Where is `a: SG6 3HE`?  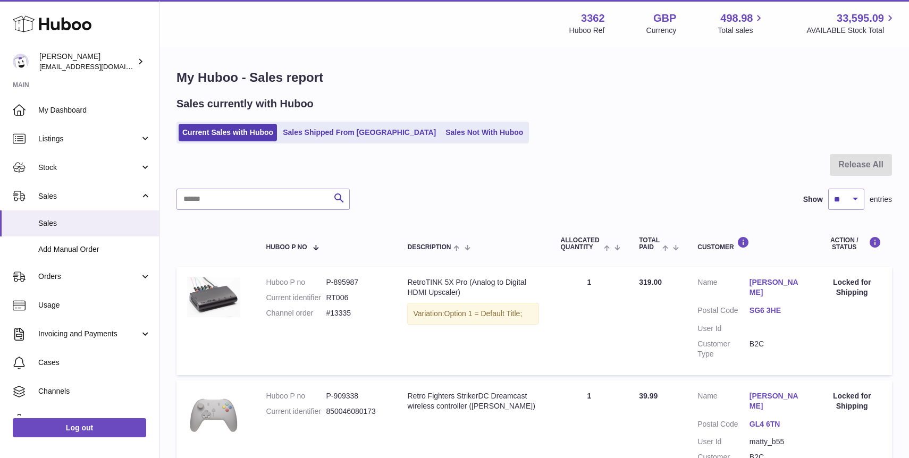
a: SG6 3HE is located at coordinates (775, 310).